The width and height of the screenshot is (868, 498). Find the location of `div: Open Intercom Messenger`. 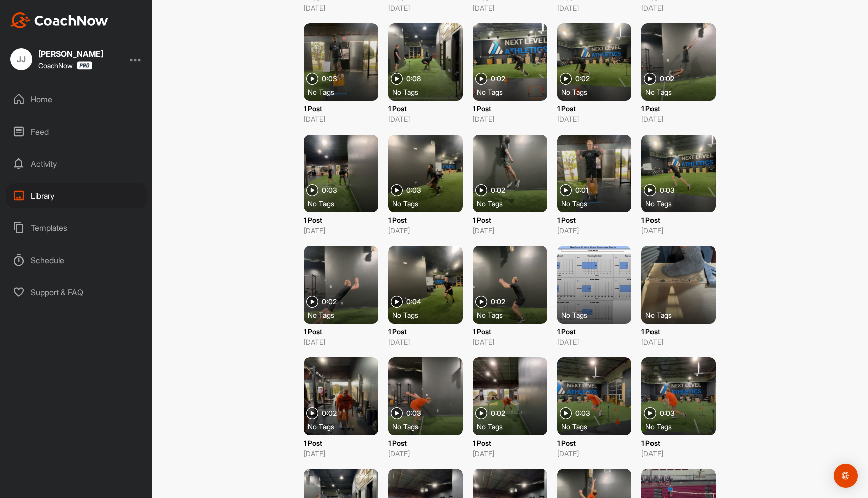

div: Open Intercom Messenger is located at coordinates (846, 476).